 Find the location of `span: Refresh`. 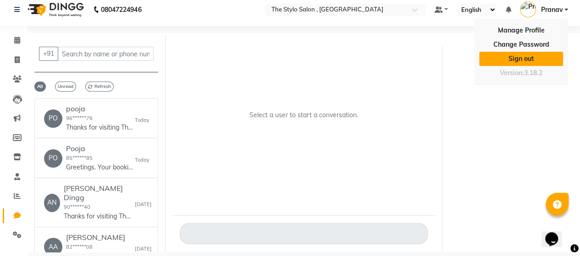

span: Refresh is located at coordinates (100, 87).